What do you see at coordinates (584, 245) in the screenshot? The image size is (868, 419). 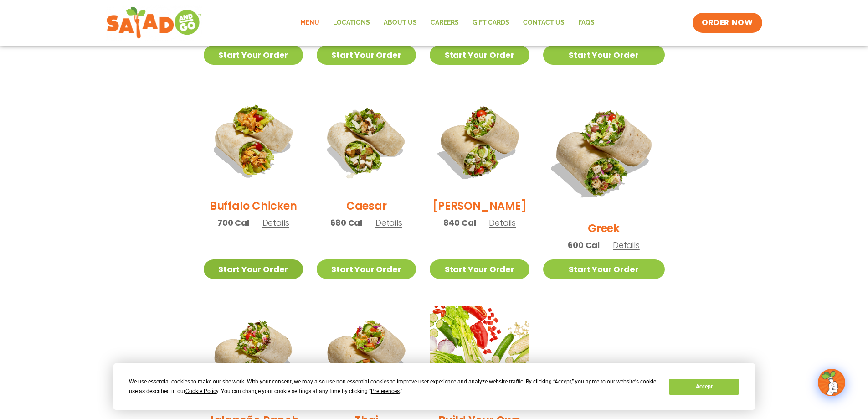 I see `span: 600 Cal` at bounding box center [584, 245].